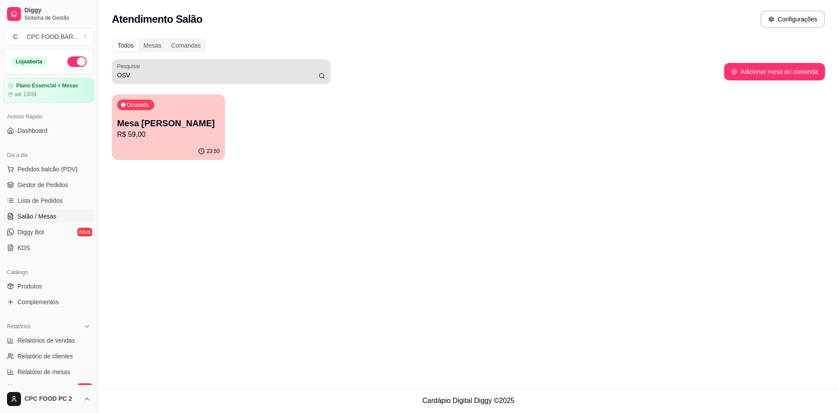 This screenshot has height=413, width=839. What do you see at coordinates (45, 356) in the screenshot?
I see `span: Relatório de clientes` at bounding box center [45, 356].